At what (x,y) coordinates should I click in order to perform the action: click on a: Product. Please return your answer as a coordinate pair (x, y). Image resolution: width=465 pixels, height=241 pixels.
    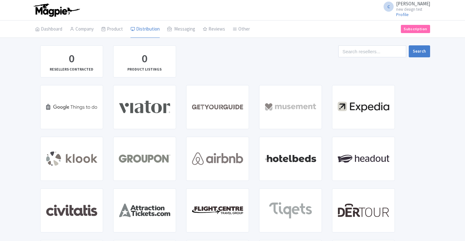
    Looking at the image, I should click on (112, 29).